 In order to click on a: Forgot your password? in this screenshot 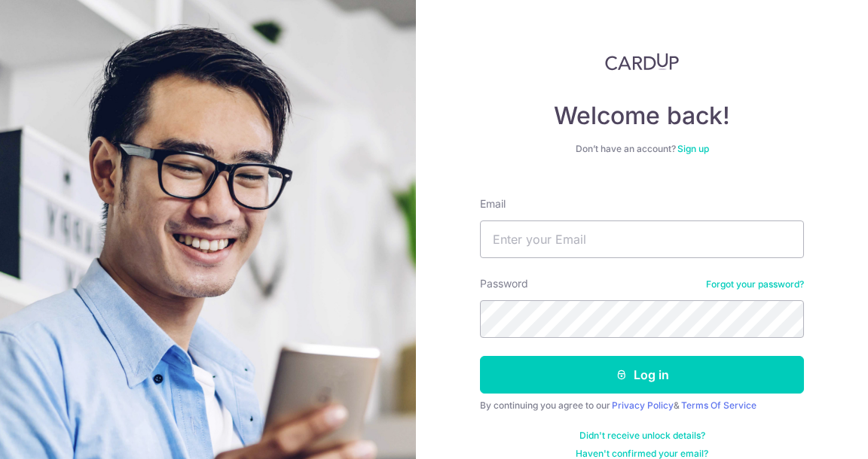, I will do `click(755, 285)`.